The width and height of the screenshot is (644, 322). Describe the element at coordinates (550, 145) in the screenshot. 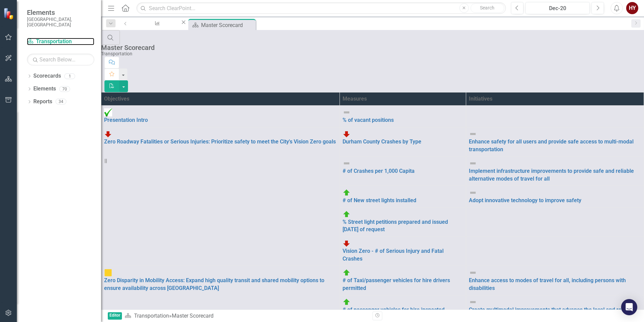

I see `a: Enhance safety for all users and provide safe access to multi-modal transportation` at that location.